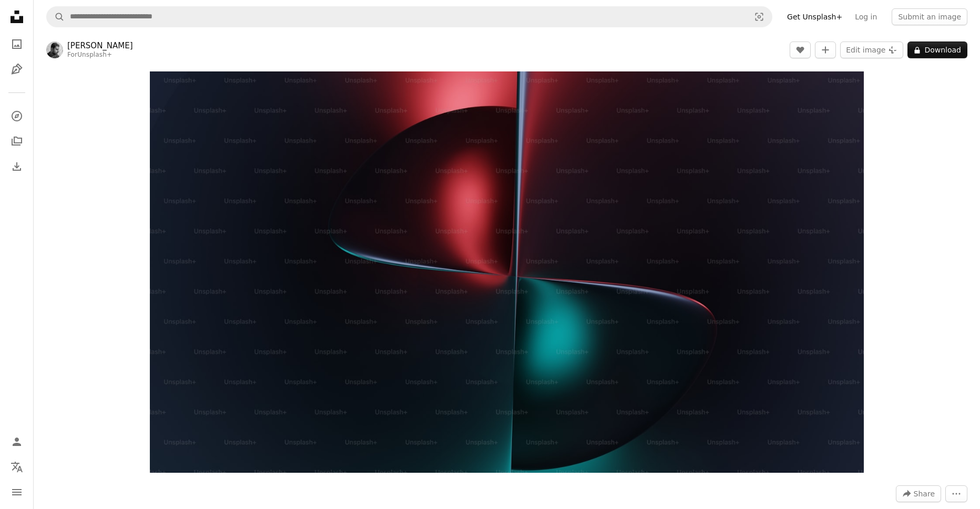 The height and width of the screenshot is (509, 980). Describe the element at coordinates (937, 50) in the screenshot. I see `button: Download` at that location.